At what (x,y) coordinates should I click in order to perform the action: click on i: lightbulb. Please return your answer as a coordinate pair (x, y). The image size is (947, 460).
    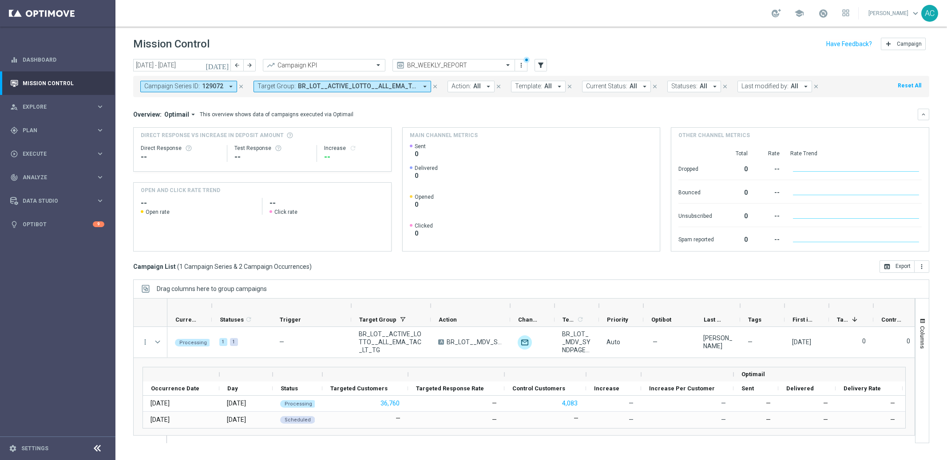
    Looking at the image, I should click on (14, 225).